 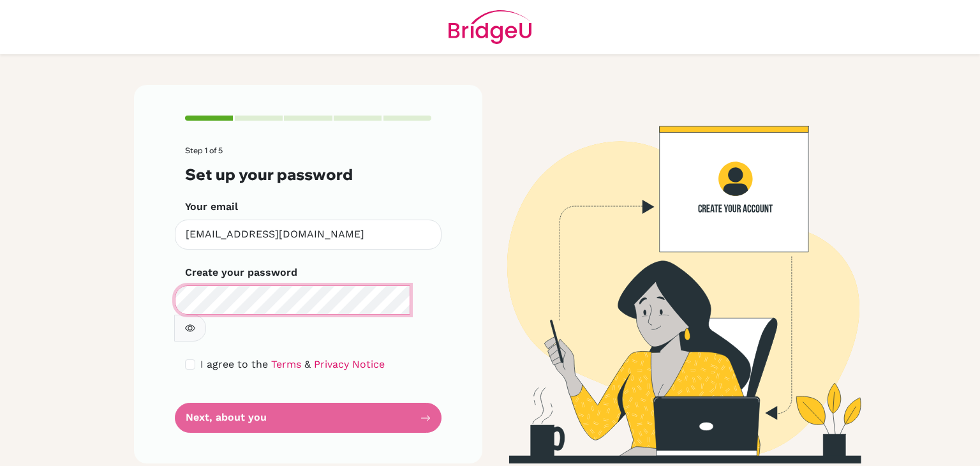 I want to click on span: Step 1 of 5, so click(x=203, y=150).